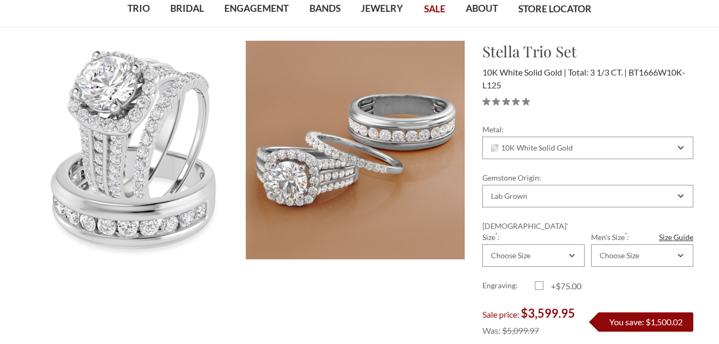 The height and width of the screenshot is (344, 719). What do you see at coordinates (256, 9) in the screenshot?
I see `span: ENGAGEMENT` at bounding box center [256, 9].